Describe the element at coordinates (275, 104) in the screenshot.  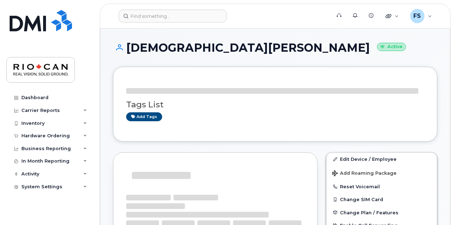
I see `h3: Tags List` at that location.